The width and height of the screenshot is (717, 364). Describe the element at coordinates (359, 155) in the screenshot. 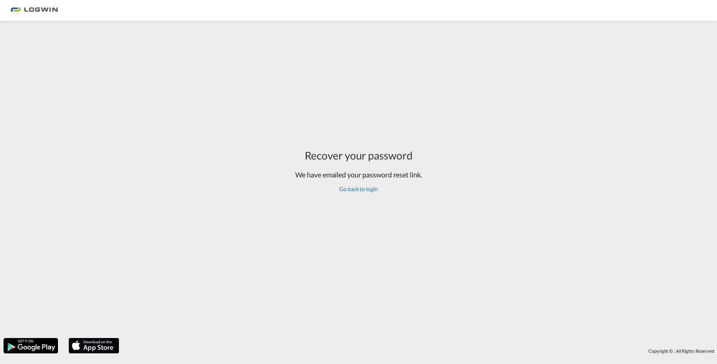

I see `div: Recover your password` at that location.